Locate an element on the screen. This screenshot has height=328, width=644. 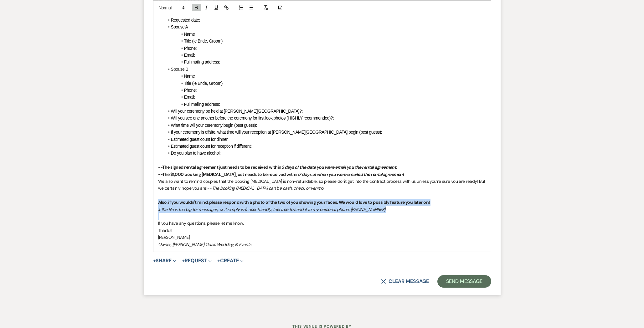
em: 3 days of the date you were email you the rental agreement. is located at coordinates (340, 167).